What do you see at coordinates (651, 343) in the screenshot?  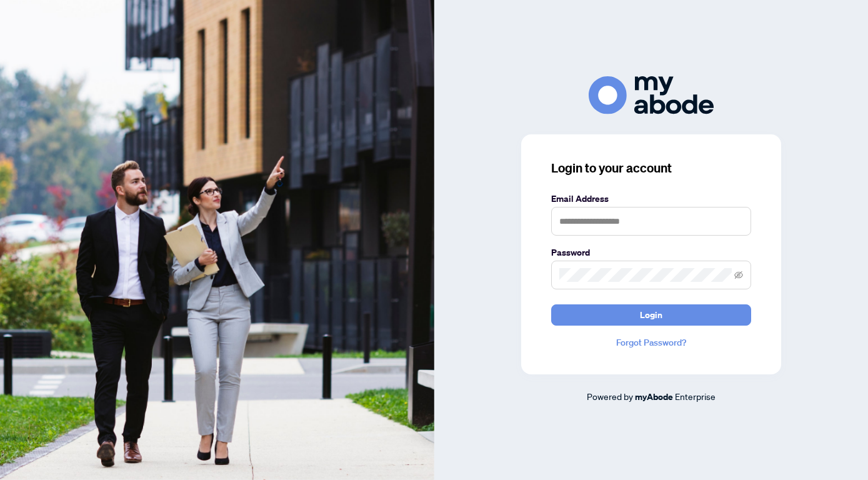 I see `a: Forgot Password?` at bounding box center [651, 343].